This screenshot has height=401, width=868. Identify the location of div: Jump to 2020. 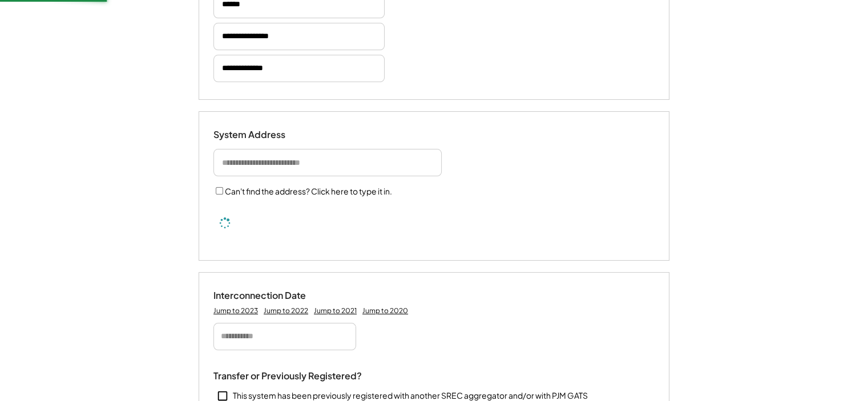
(385, 311).